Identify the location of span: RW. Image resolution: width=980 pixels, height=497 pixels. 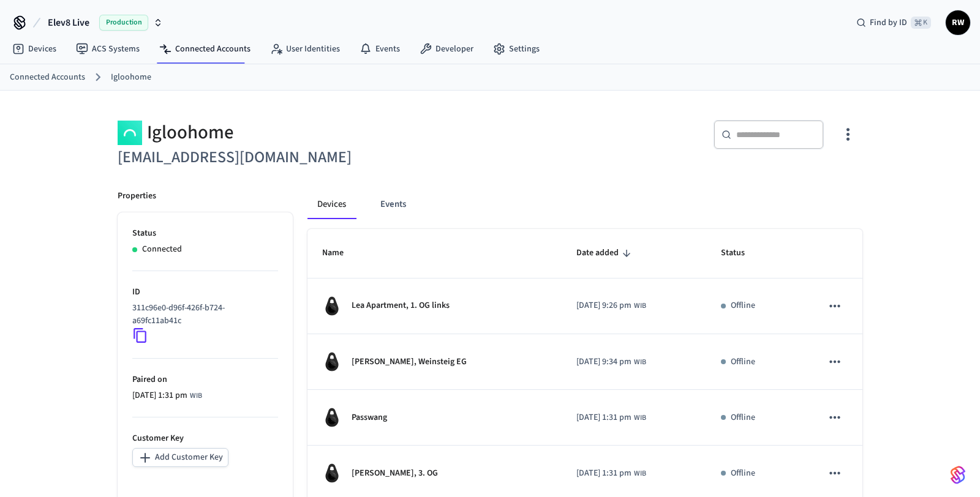
(958, 23).